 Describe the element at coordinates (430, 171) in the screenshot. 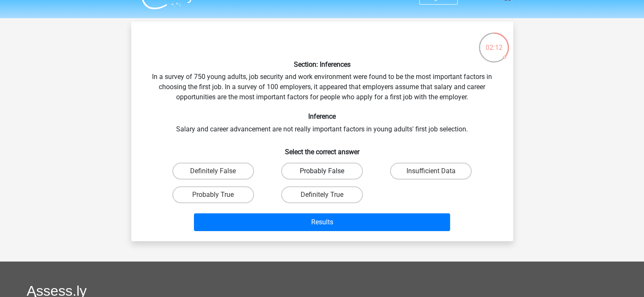

I see `label: Insufficient Data` at that location.